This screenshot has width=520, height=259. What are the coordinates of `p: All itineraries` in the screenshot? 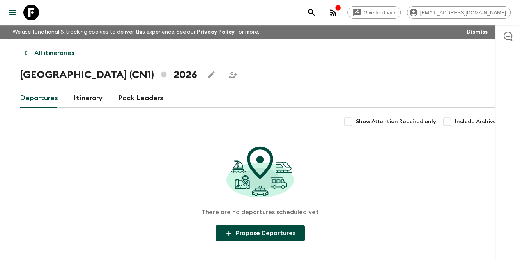 It's located at (54, 53).